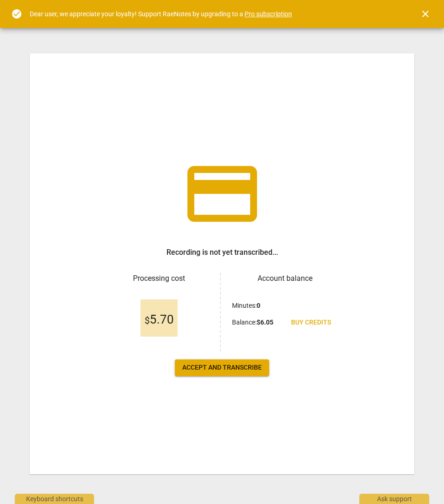 The height and width of the screenshot is (504, 444). Describe the element at coordinates (246, 306) in the screenshot. I see `p: Minutes :` at that location.